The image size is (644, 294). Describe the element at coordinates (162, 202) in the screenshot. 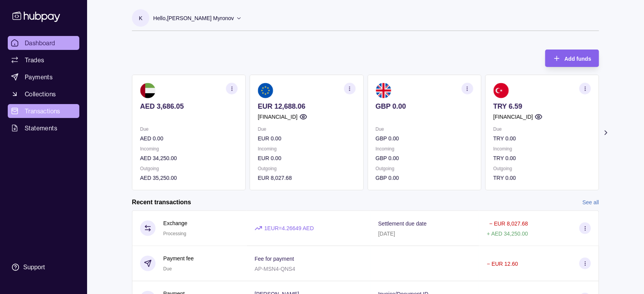

I see `h2: Recent transactions` at that location.